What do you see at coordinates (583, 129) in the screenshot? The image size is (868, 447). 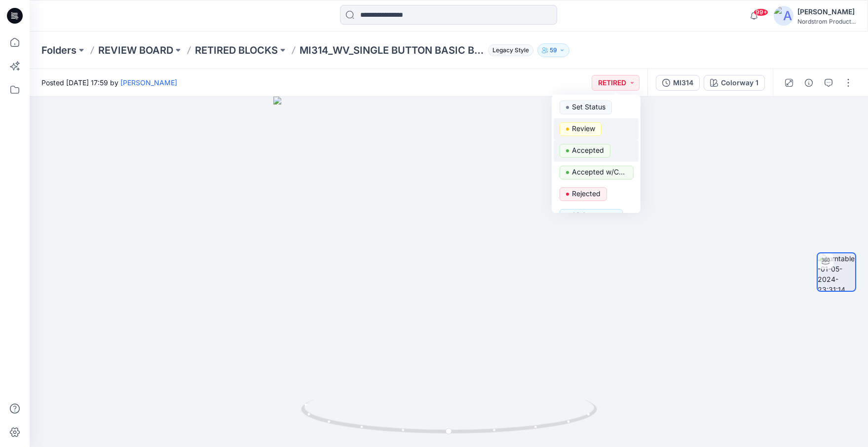 I see `p: Review` at bounding box center [583, 129].